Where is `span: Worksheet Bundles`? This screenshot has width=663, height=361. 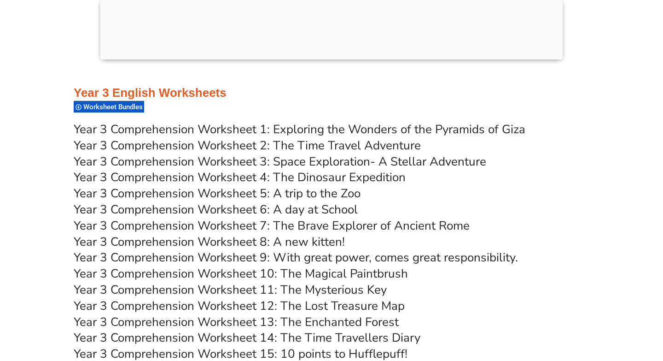
span: Worksheet Bundles is located at coordinates (114, 107).